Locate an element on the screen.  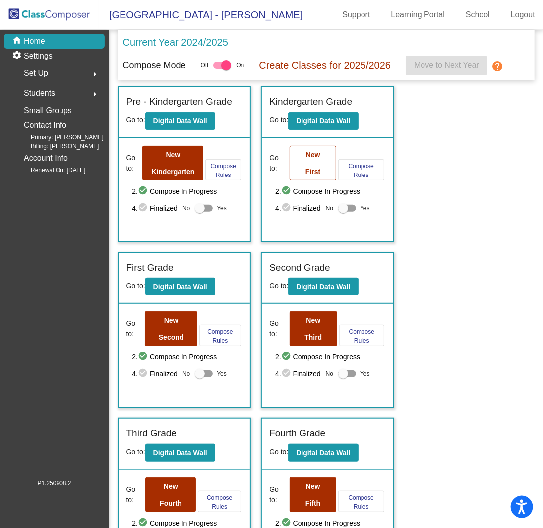
b: New Kindergarten is located at coordinates (172, 163).